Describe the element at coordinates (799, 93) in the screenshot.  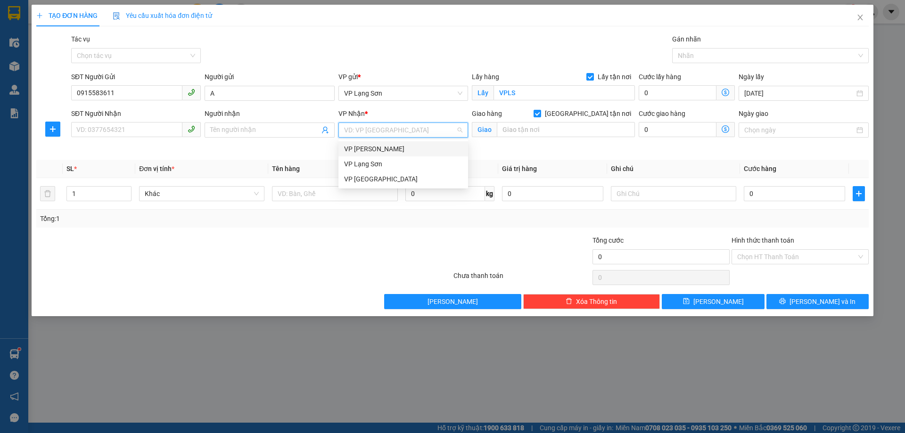
I see `input: Ngày lấy` at that location.